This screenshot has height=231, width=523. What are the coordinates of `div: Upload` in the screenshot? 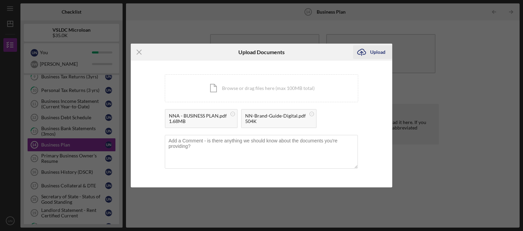 It's located at (377, 52).